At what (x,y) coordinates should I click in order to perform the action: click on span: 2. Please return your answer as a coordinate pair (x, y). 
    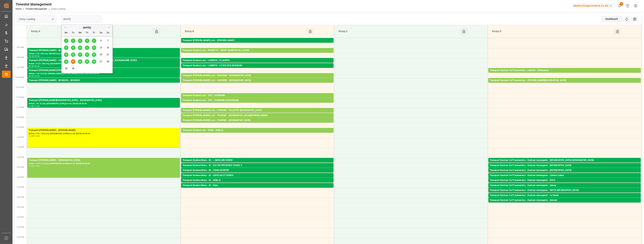
    Looking at the image, I should click on (73, 41).